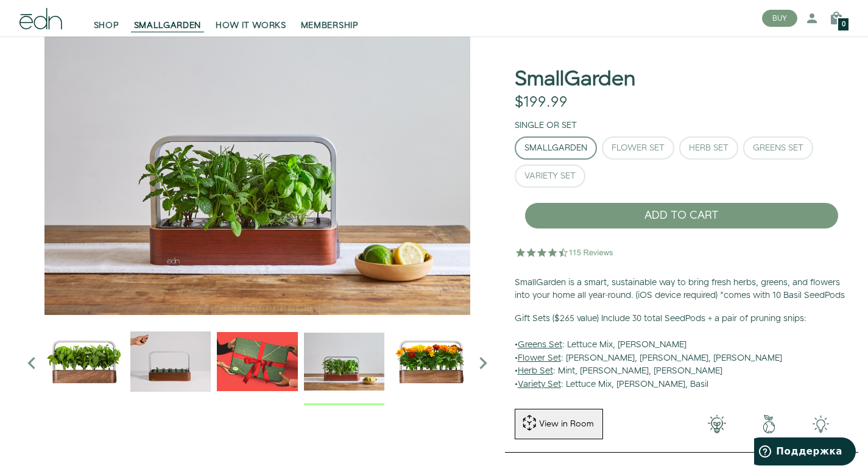 The image size is (868, 474). Describe the element at coordinates (778, 148) in the screenshot. I see `button: Greens Set` at that location.